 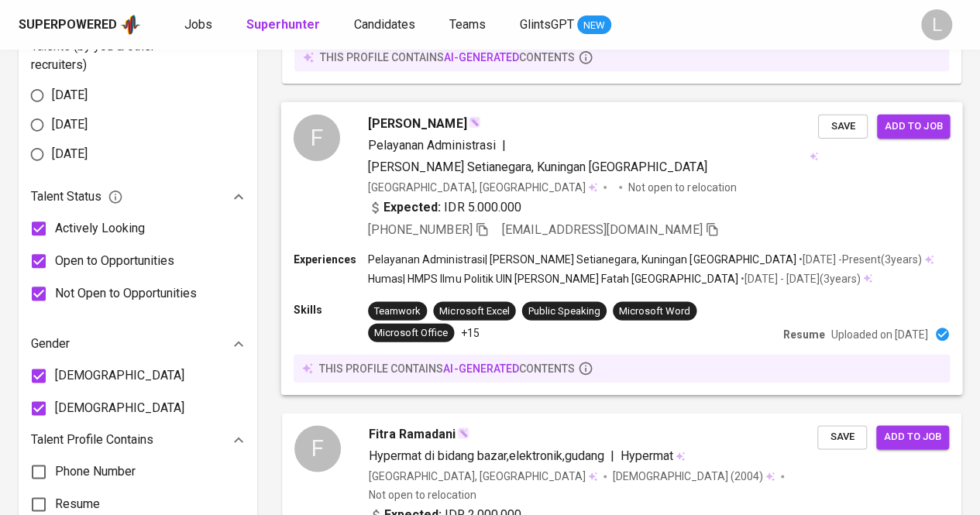 What do you see at coordinates (445, 208) in the screenshot?
I see `div: IDR 5.000.000` at bounding box center [445, 208].